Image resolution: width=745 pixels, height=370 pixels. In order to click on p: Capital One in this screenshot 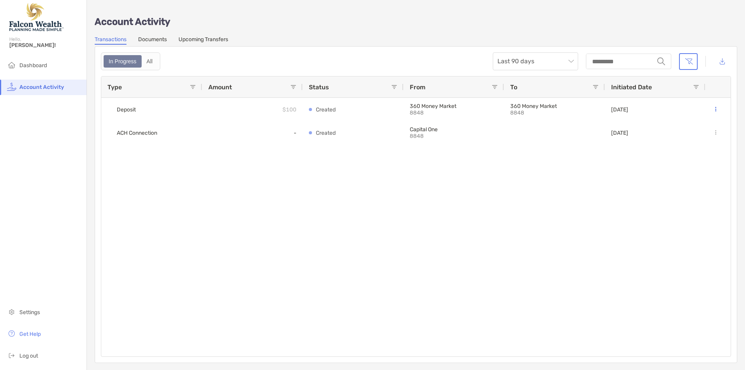, I will do `click(453, 129)`.